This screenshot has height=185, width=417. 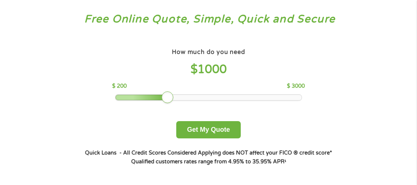 What do you see at coordinates (208, 52) in the screenshot?
I see `h4: How much do you need` at bounding box center [208, 52].